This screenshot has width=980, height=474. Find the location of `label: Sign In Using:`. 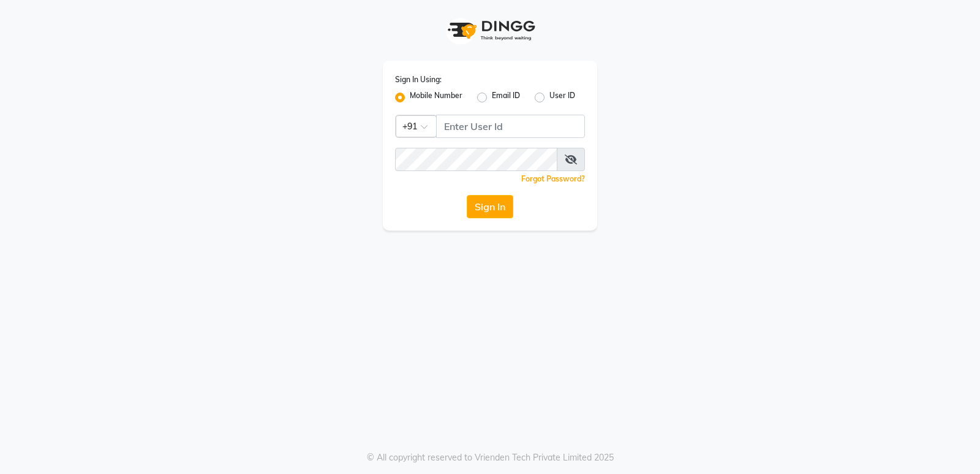

label: Sign In Using: is located at coordinates (419, 80).